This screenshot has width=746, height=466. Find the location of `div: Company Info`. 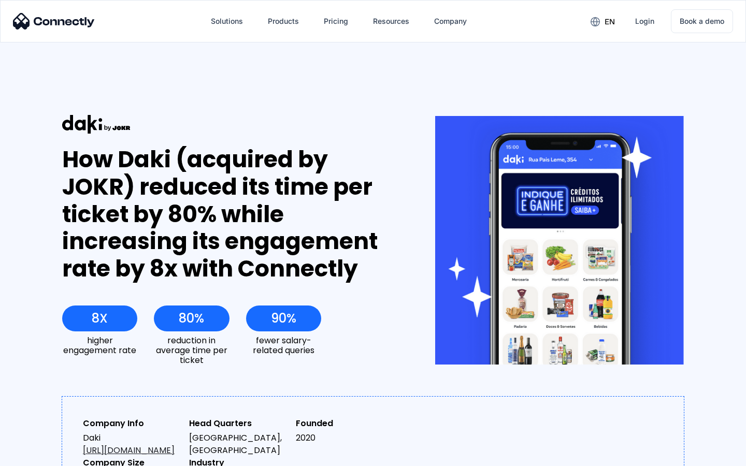

div: Company Info is located at coordinates (132, 424).